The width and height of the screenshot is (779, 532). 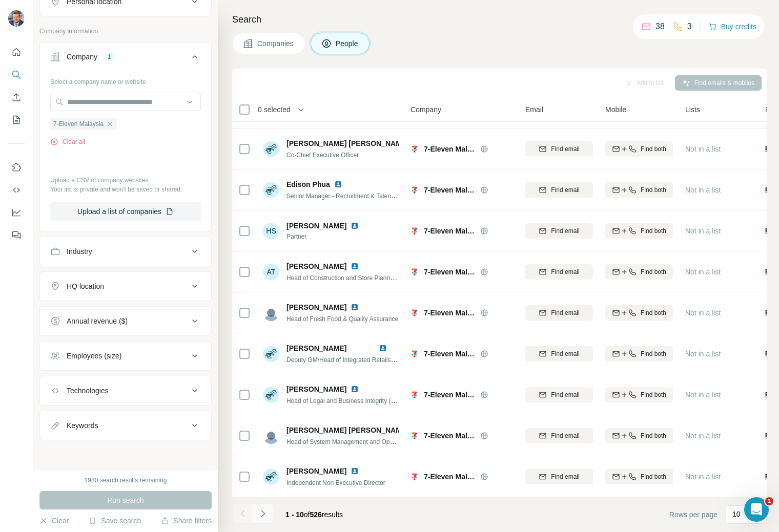 What do you see at coordinates (769, 501) in the screenshot?
I see `span: 1` at bounding box center [769, 501].